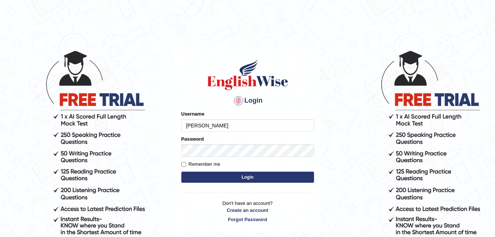  Describe the element at coordinates (248, 219) in the screenshot. I see `a: Forgot Password` at that location.